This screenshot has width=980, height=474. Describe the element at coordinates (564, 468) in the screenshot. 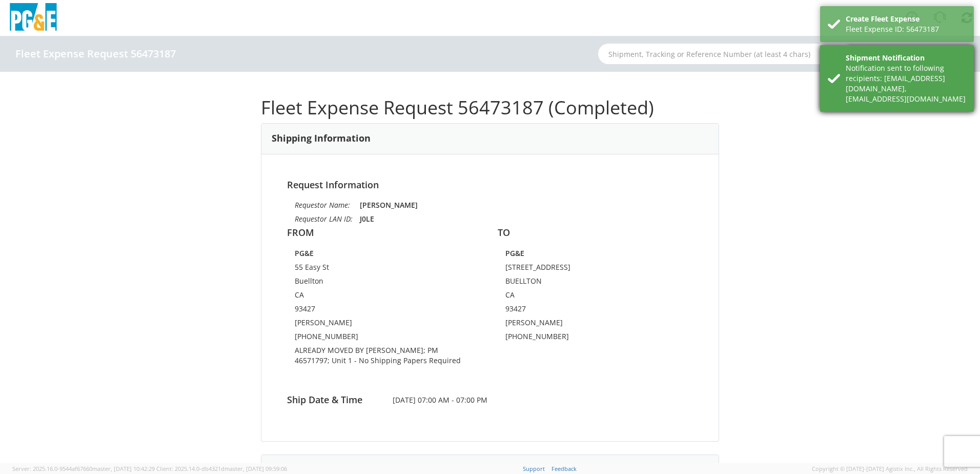

I see `a: Feedback` at that location.